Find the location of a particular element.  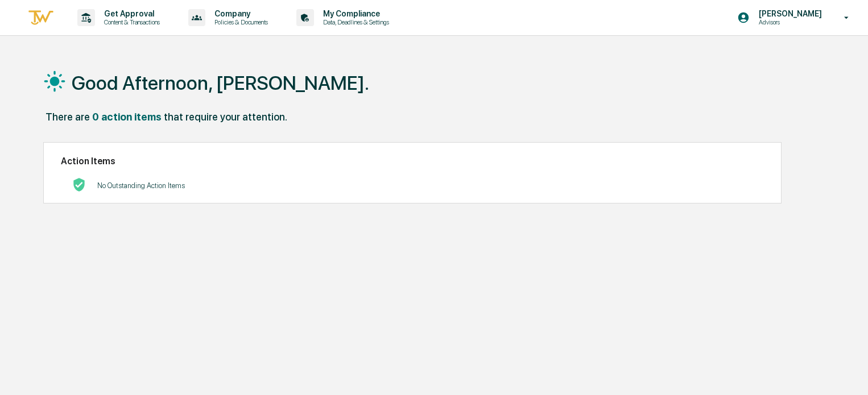

div: There are is located at coordinates (68, 117).